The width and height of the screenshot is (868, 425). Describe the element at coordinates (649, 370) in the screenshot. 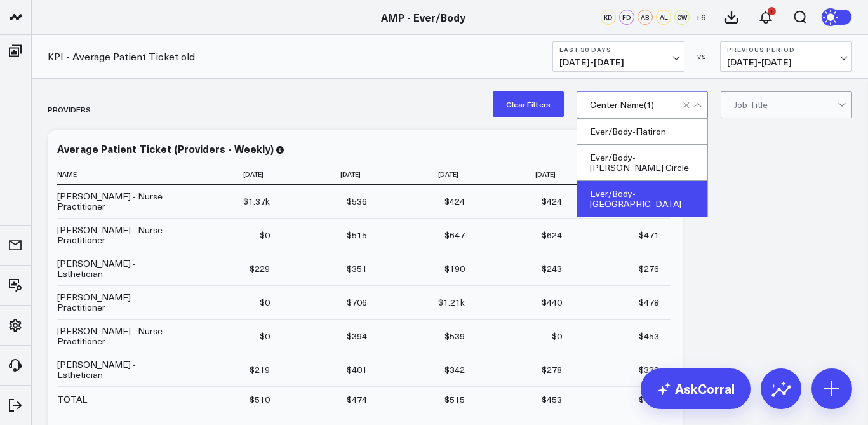

I see `div: $339` at that location.